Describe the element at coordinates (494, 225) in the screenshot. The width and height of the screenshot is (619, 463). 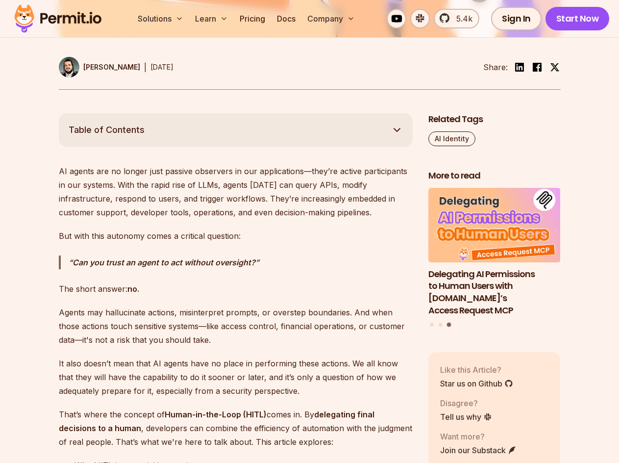
I see `img: Delegating AI Permissions to Human Users with Permit.io’s Access Request MCP` at that location.